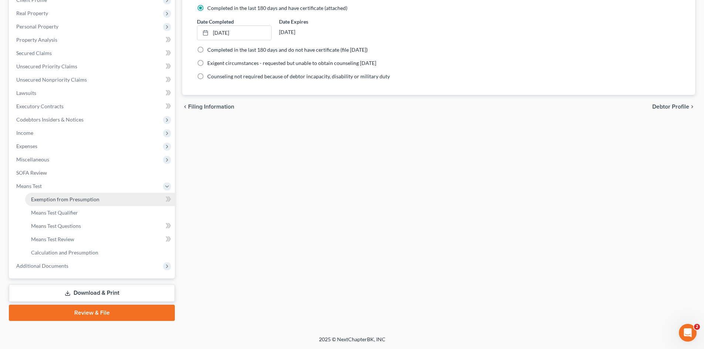 This screenshot has width=704, height=349. I want to click on a: Unsecured Priority Claims, so click(92, 66).